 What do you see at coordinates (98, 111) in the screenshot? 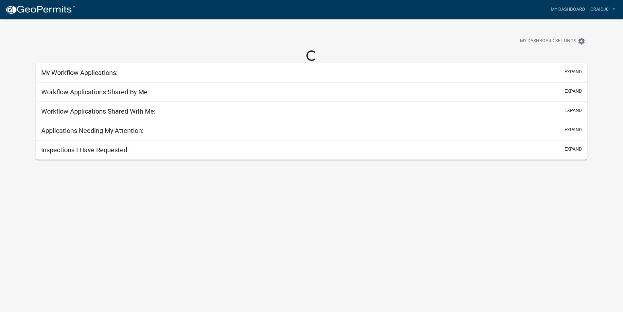
I see `h5: Workflow Applications Shared With Me:` at bounding box center [98, 111].